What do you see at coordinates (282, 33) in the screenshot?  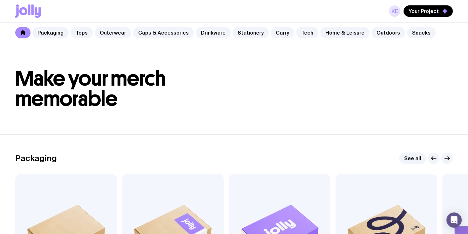 I see `a: Carry` at bounding box center [282, 33].